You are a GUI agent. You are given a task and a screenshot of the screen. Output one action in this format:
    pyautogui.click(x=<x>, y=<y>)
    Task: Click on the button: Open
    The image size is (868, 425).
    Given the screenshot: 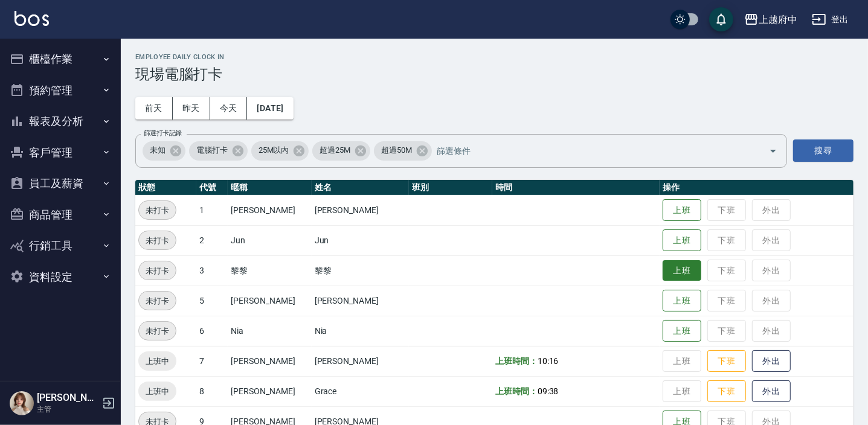 What is the action you would take?
    pyautogui.click(x=773, y=151)
    